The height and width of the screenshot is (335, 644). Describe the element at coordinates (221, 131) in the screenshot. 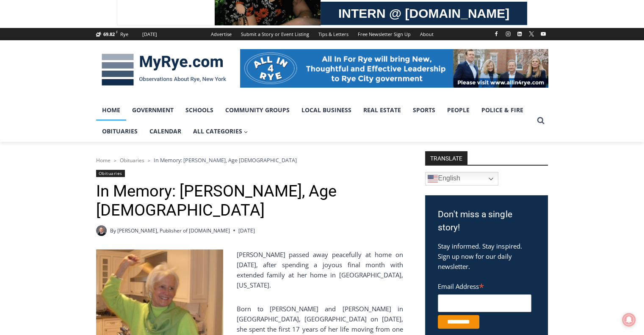

I see `button: Child menu of All Categories` at that location.